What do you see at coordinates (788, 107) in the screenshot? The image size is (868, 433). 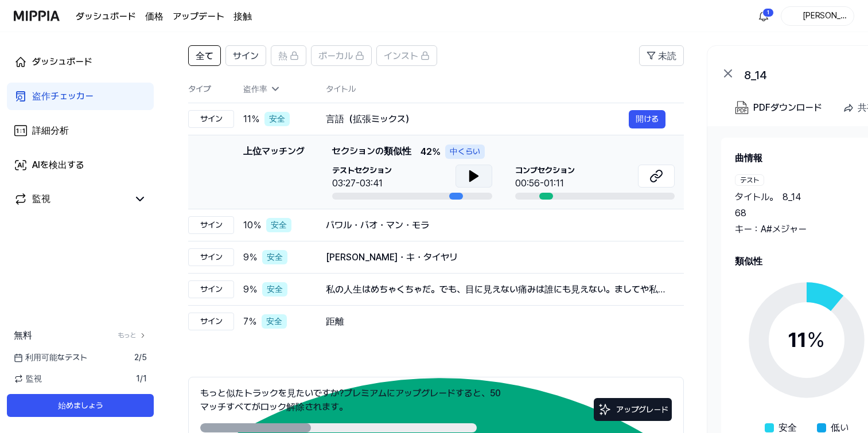 I see `font: PDFダウンロード` at bounding box center [788, 107].